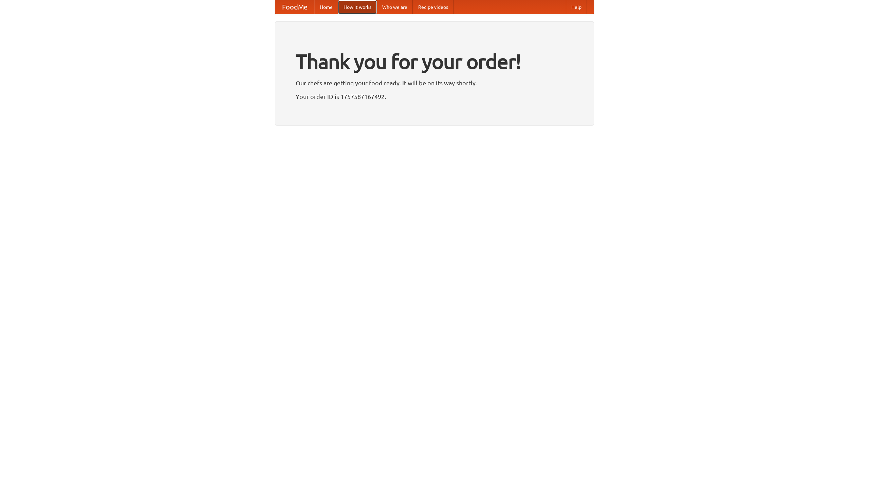 This screenshot has height=481, width=869. What do you see at coordinates (433, 7) in the screenshot?
I see `a: Recipe videos` at bounding box center [433, 7].